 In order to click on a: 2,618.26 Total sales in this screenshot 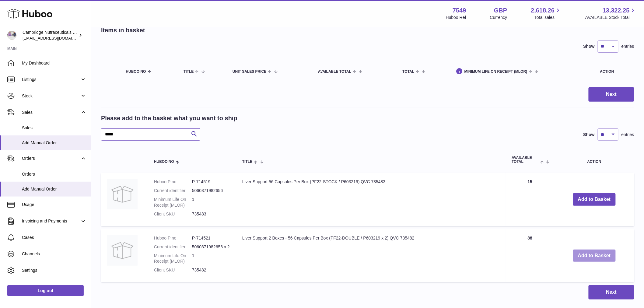, I will do `click(546, 14)`.